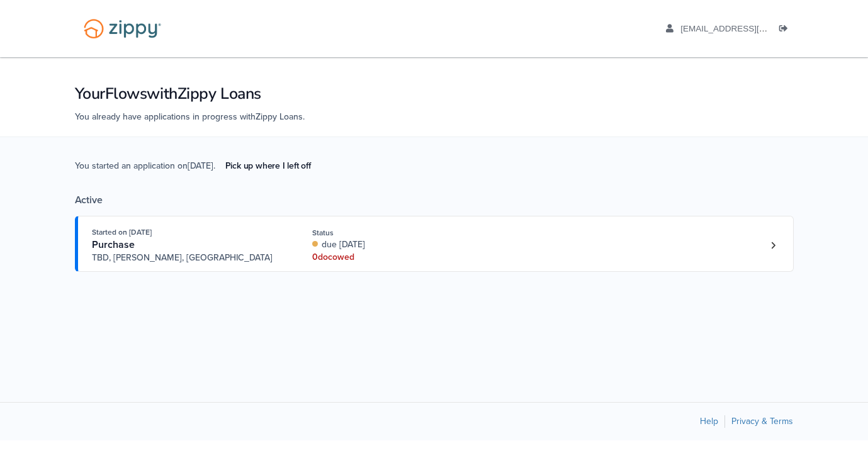  I want to click on div: Status, so click(396, 233).